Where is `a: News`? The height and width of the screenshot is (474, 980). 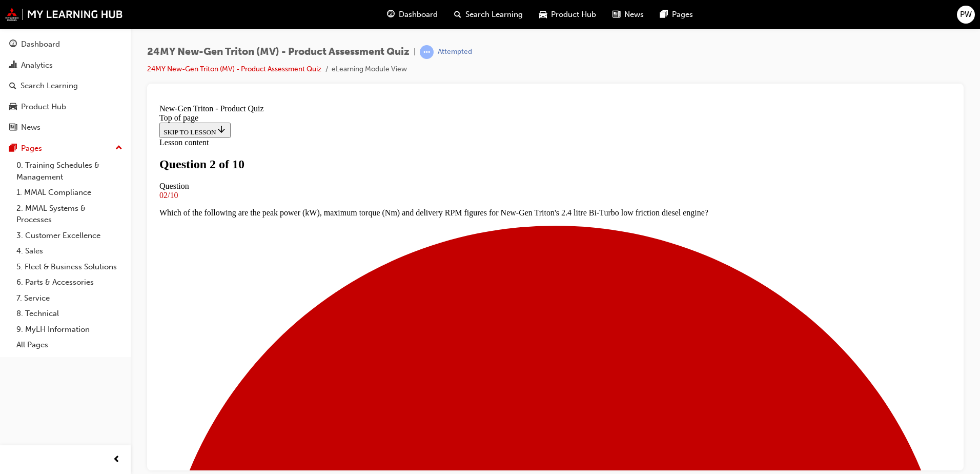 a: News is located at coordinates (65, 127).